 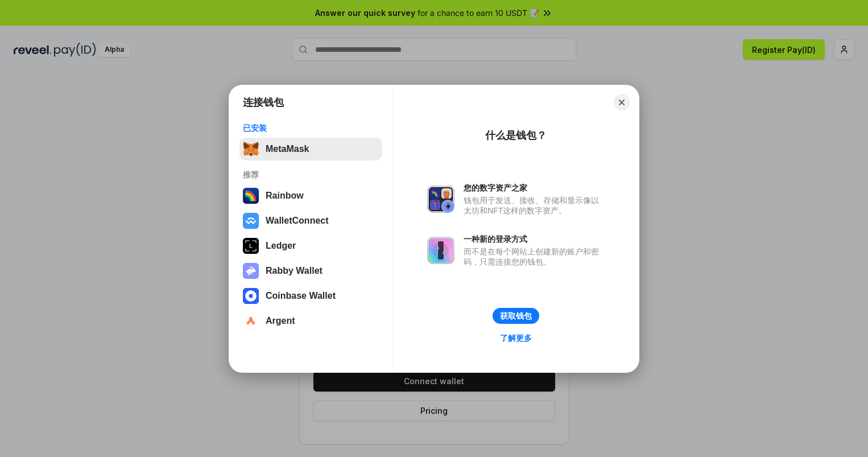 What do you see at coordinates (534, 188) in the screenshot?
I see `div: 您的数字资产之家` at bounding box center [534, 188].